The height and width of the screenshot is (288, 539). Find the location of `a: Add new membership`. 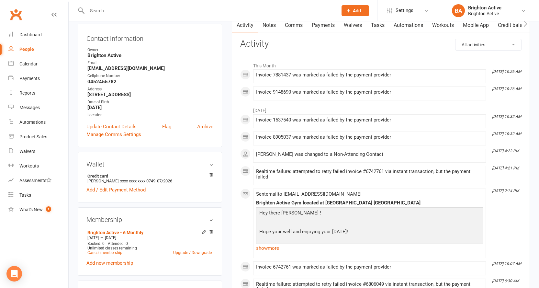

a: Add new membership is located at coordinates (110, 263).